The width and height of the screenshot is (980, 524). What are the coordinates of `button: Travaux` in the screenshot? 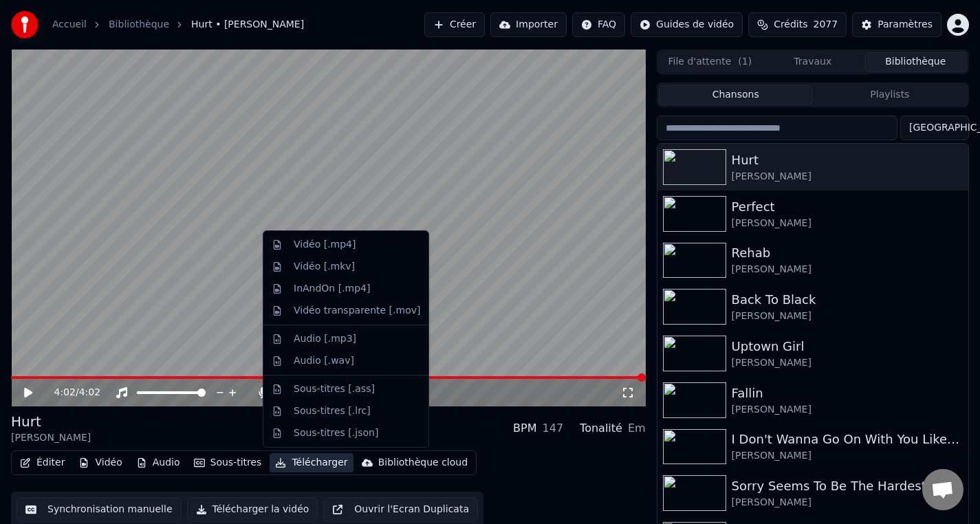 It's located at (813, 62).